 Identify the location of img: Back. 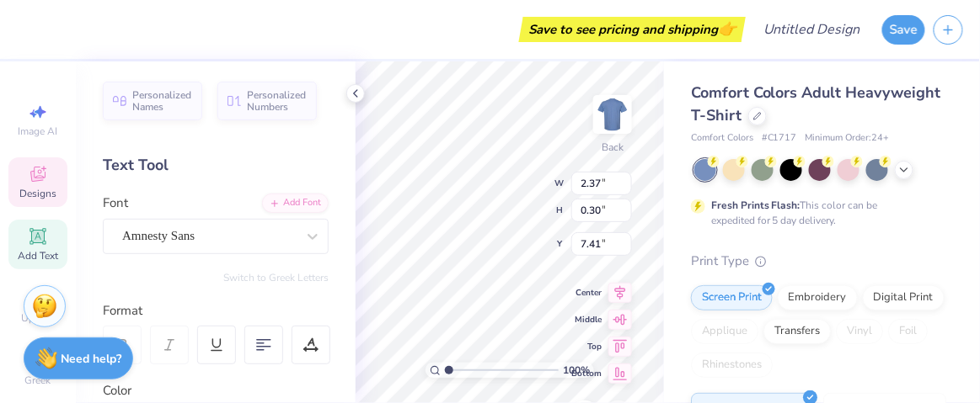
(613, 114).